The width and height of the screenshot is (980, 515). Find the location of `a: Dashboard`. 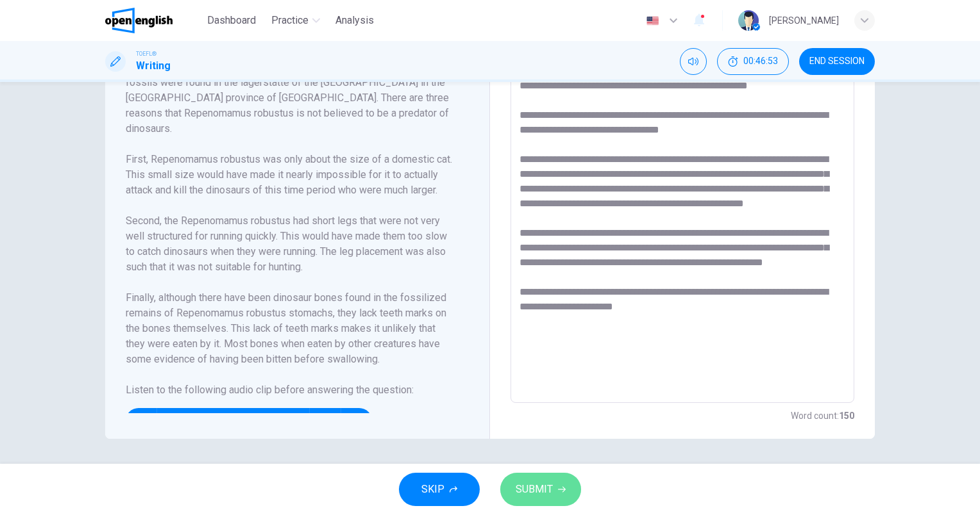

a: Dashboard is located at coordinates (231, 20).